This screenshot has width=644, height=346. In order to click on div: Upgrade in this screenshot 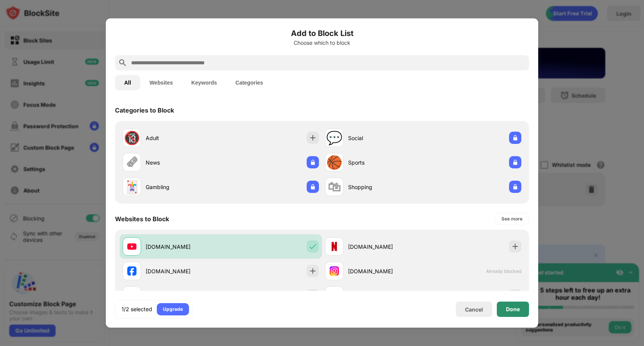, I will do `click(173, 310)`.